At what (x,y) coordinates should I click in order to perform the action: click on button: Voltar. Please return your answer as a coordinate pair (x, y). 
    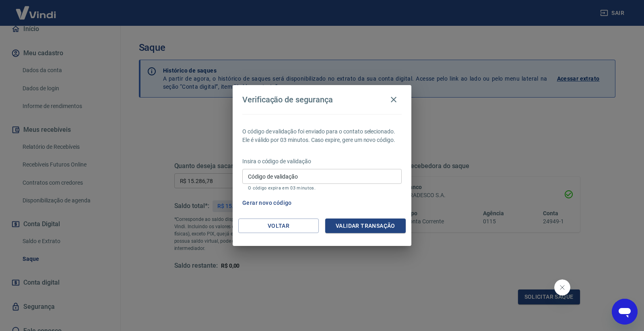
    Looking at the image, I should click on (278, 226).